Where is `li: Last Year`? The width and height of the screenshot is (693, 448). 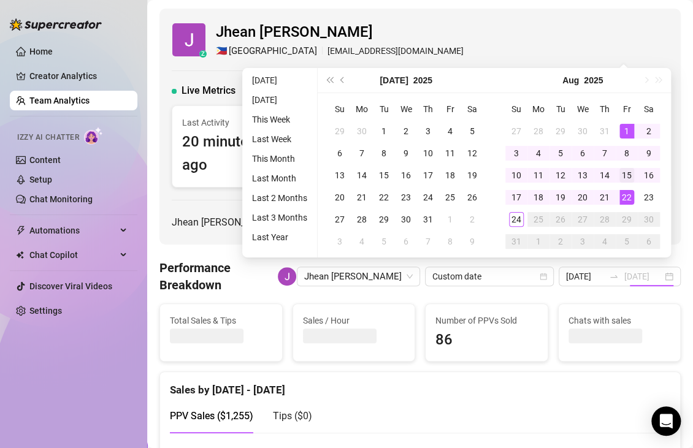 li: Last Year is located at coordinates (280, 237).